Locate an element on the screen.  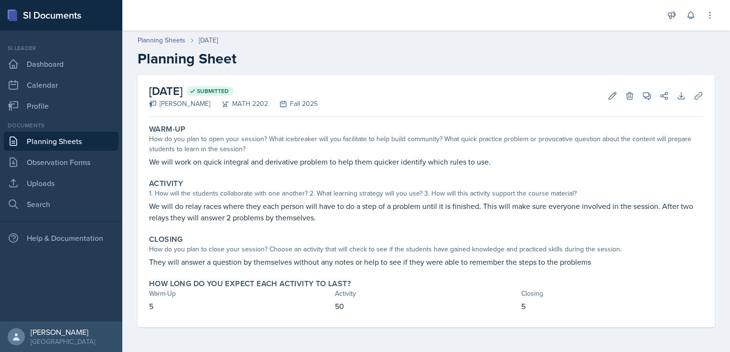
div: Activity is located at coordinates (425, 294).